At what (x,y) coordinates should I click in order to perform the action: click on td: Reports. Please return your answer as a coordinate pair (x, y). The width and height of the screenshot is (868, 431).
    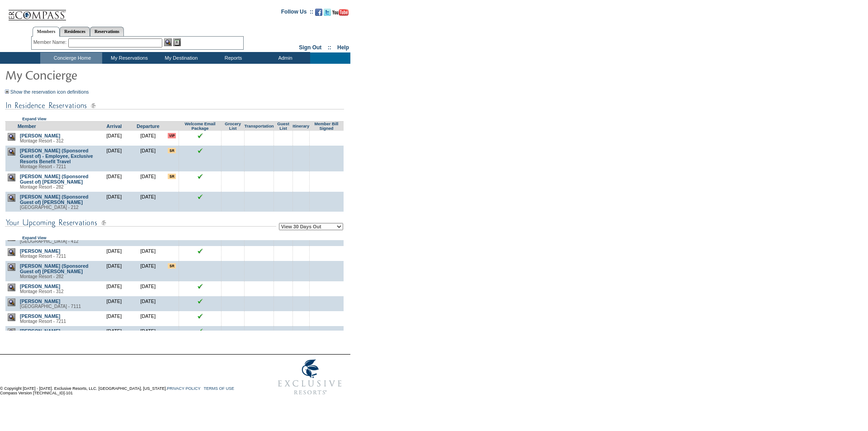
    Looking at the image, I should click on (232, 58).